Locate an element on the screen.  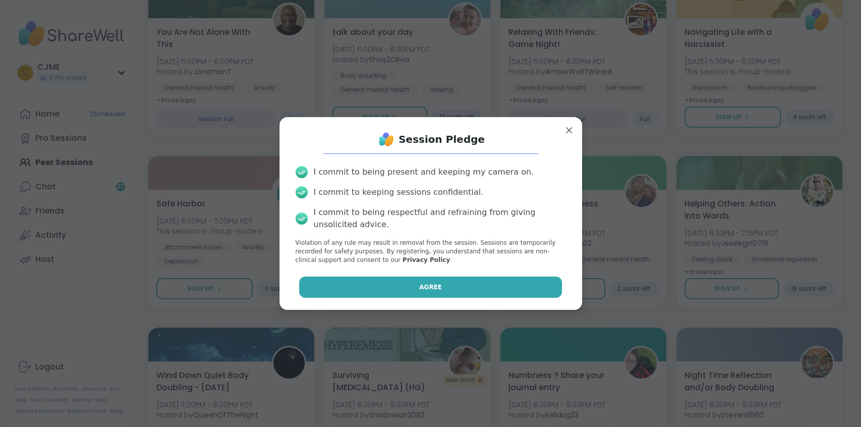
p: Violation of any rule may result in removal from the session. Sessions are temporarily recorded f... is located at coordinates (431, 251).